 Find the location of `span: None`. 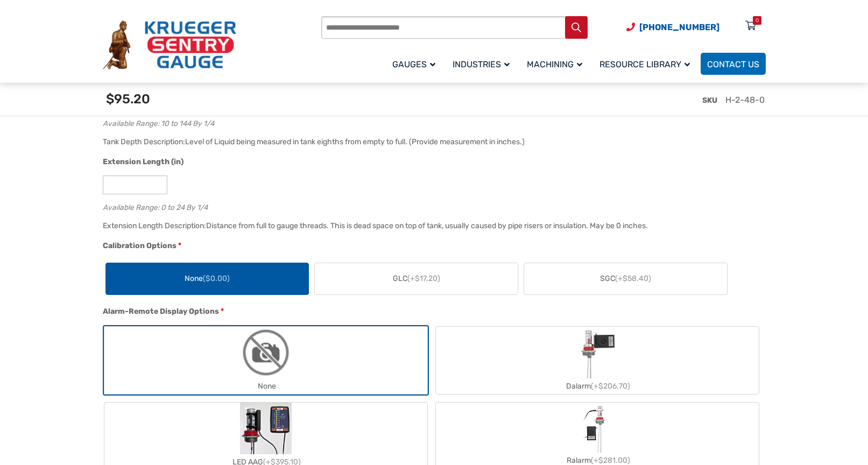

span: None is located at coordinates (207, 278).